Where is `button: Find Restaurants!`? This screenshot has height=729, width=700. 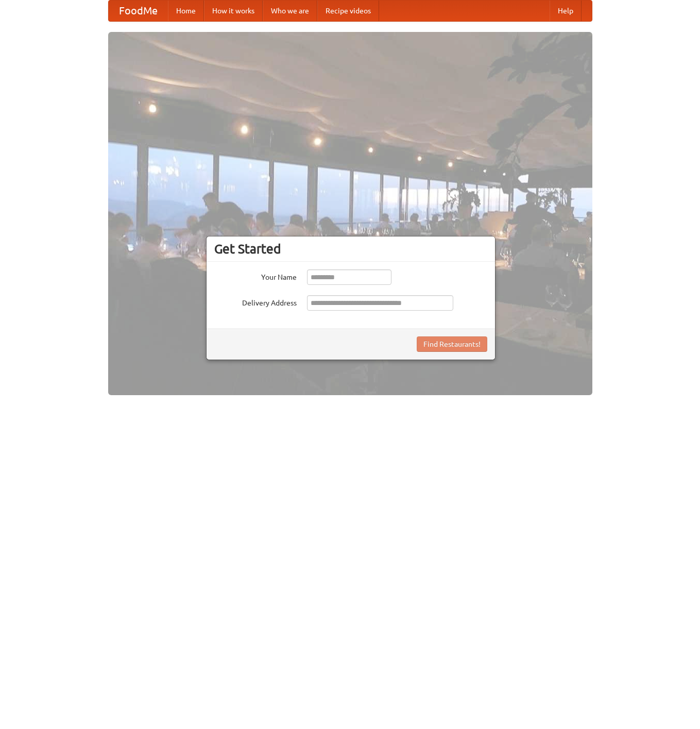
button: Find Restaurants! is located at coordinates (452, 344).